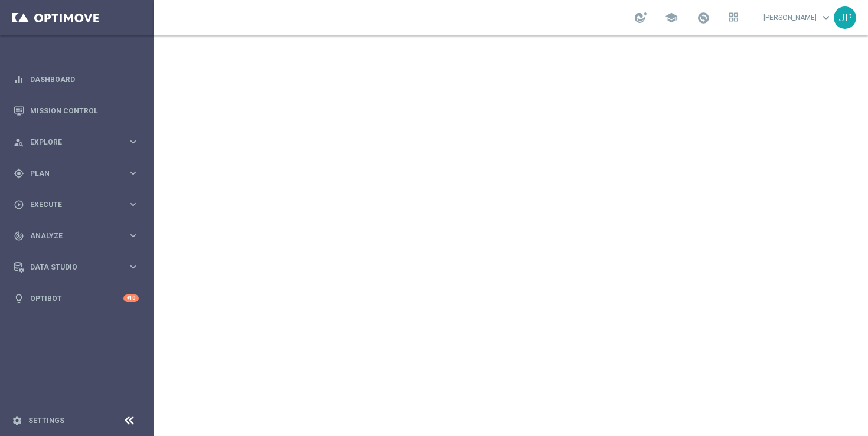 The height and width of the screenshot is (436, 868). I want to click on a: Settings, so click(46, 421).